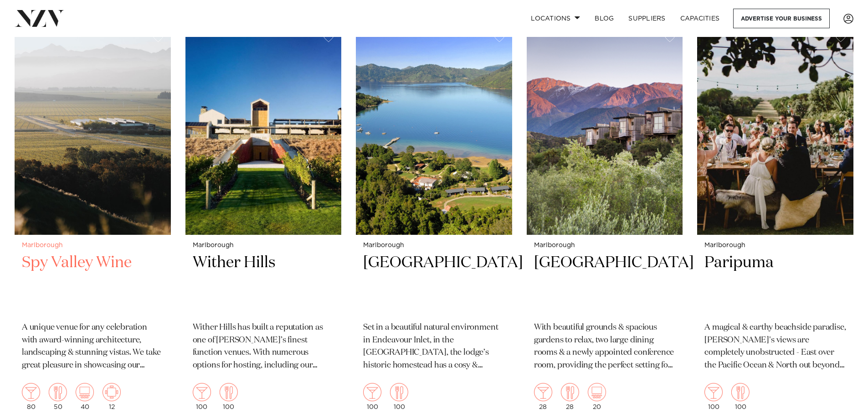 The width and height of the screenshot is (868, 419). I want to click on h2: Wither Hills, so click(264, 283).